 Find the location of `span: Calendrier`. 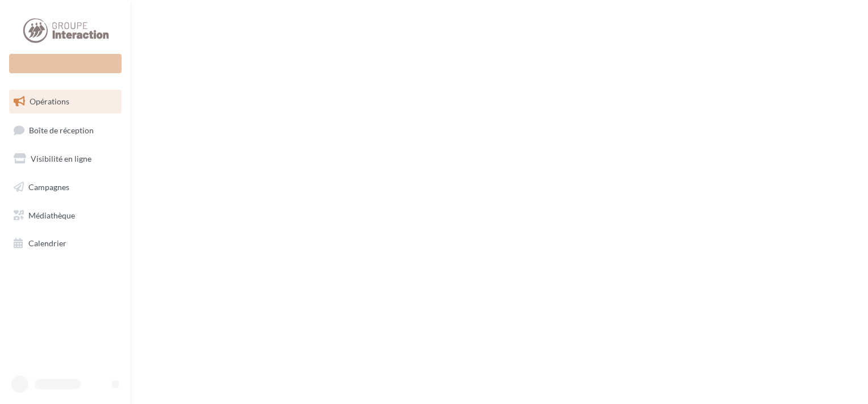

span: Calendrier is located at coordinates (47, 243).